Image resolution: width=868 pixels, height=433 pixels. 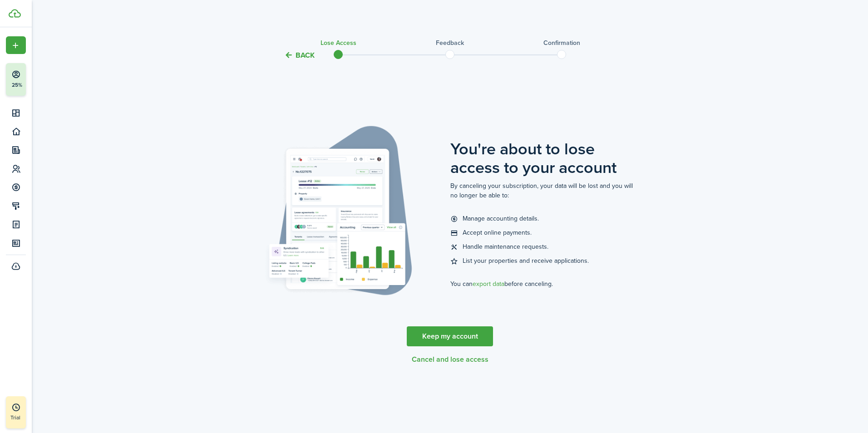 What do you see at coordinates (14, 13) in the screenshot?
I see `img: TenantCloud` at bounding box center [14, 13].